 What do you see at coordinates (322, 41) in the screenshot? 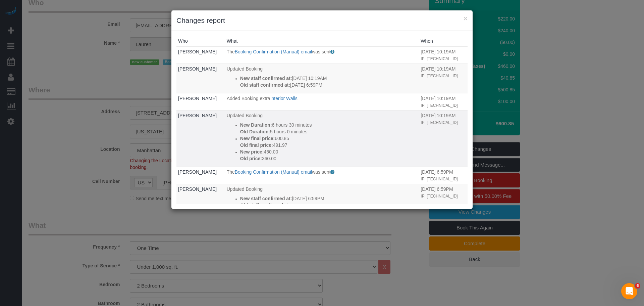
I see `th: What` at bounding box center [322, 41].